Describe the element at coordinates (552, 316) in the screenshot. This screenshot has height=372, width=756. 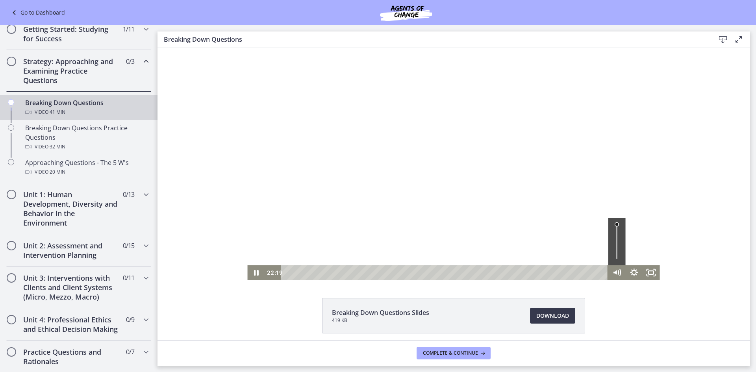
I see `span: Download` at that location.